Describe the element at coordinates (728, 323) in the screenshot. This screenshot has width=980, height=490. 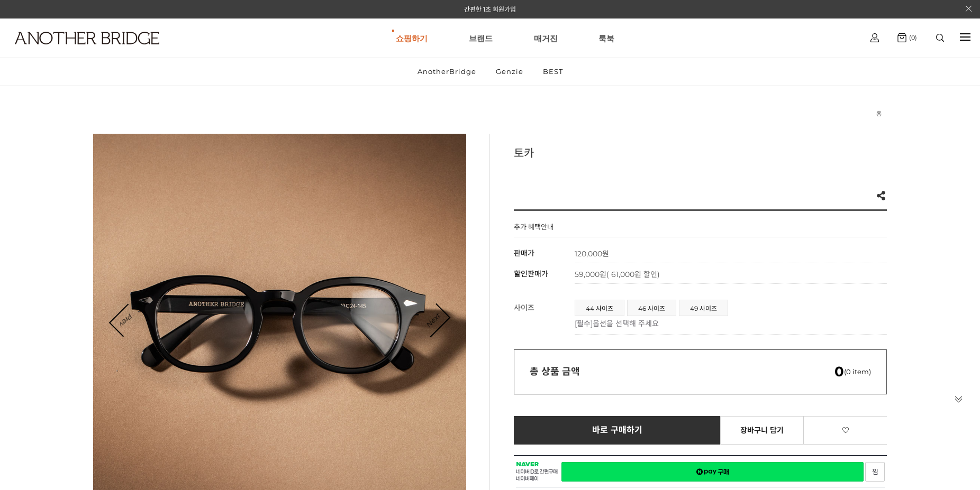
I see `p: [필수]` at that location.